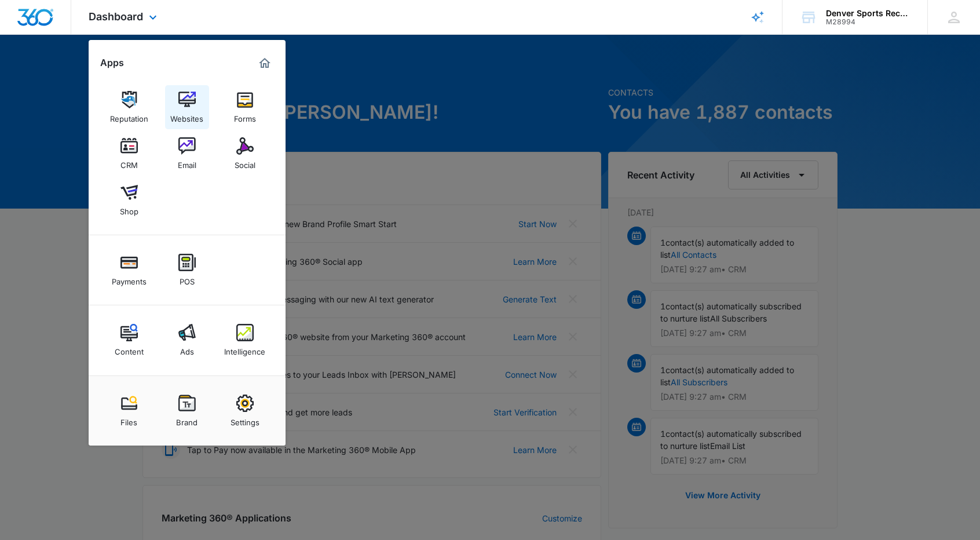 Image resolution: width=980 pixels, height=540 pixels. I want to click on div: Ads, so click(187, 349).